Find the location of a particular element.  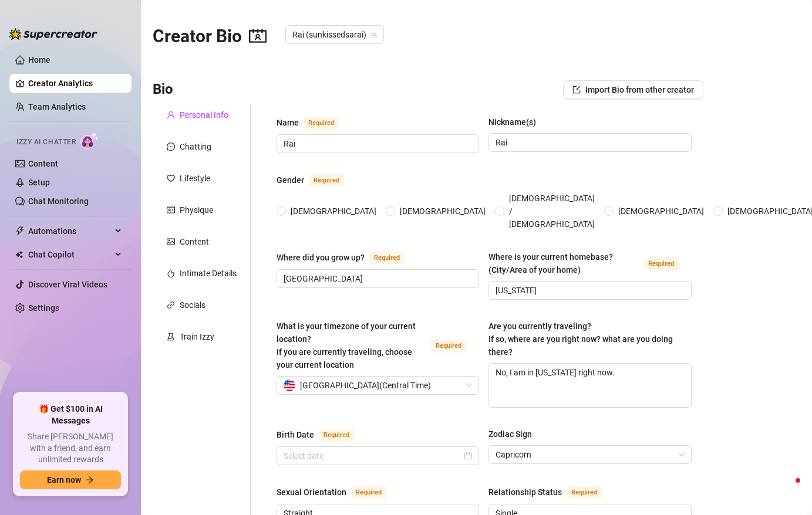

label: Relationship Status is located at coordinates (552, 492).